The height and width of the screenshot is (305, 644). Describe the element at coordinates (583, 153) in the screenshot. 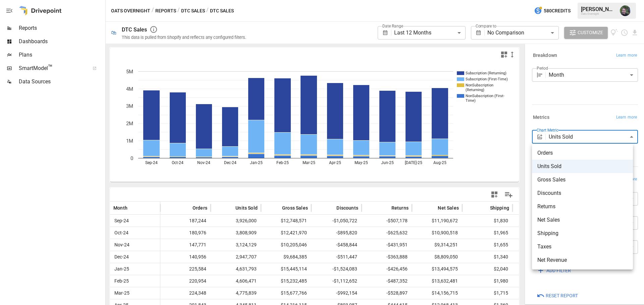

I see `span: Orders` at that location.